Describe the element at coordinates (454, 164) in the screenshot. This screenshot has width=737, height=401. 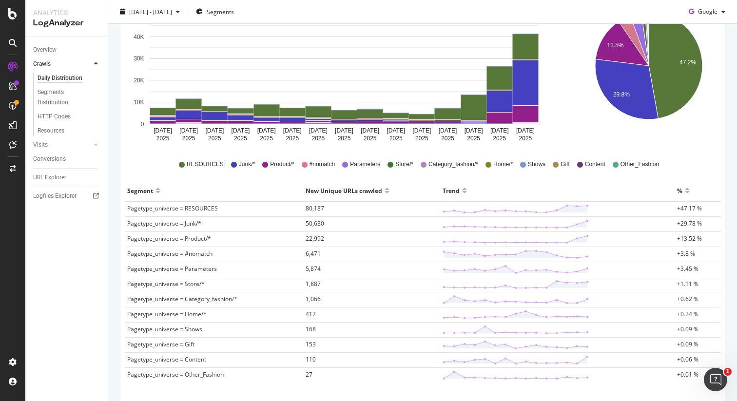
I see `span: Category_fashion/*` at that location.